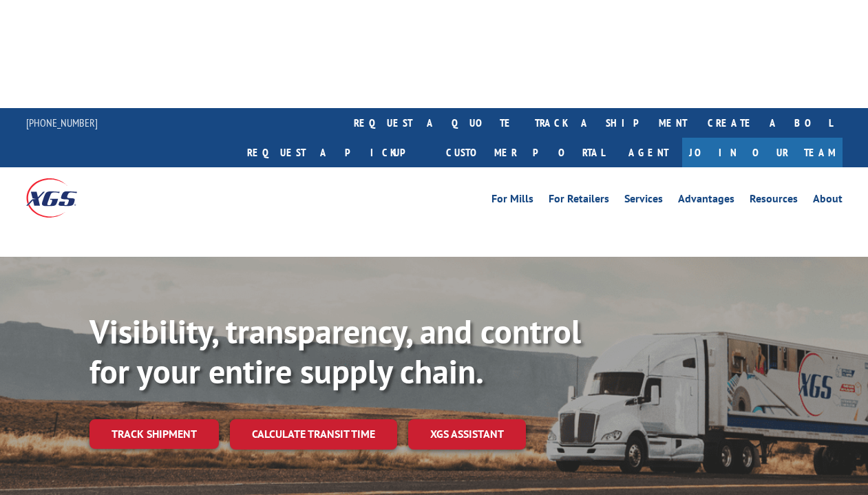 The height and width of the screenshot is (495, 868). I want to click on b: Visibility, transparency, and control for your entire supply chain., so click(335, 351).